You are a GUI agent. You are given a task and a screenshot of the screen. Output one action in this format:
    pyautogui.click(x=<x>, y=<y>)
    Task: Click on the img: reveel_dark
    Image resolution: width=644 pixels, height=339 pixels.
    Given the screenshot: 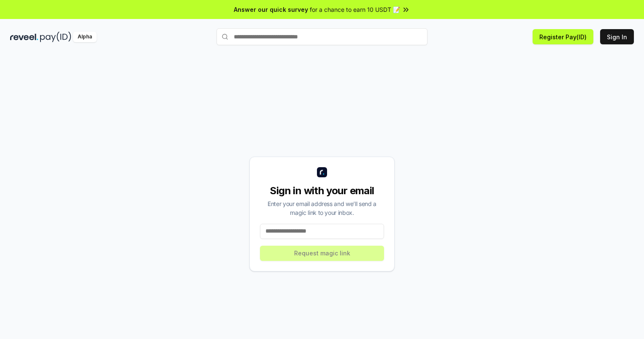 What is the action you would take?
    pyautogui.click(x=24, y=37)
    